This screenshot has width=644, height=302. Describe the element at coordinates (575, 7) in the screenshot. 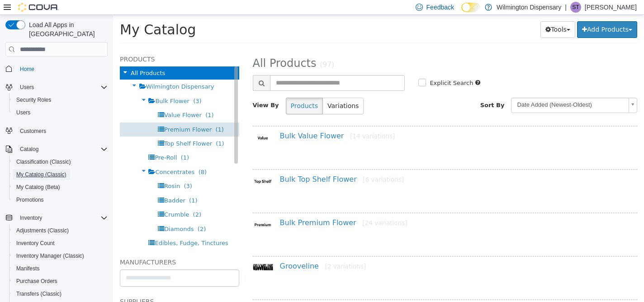

I see `span: ST` at that location.